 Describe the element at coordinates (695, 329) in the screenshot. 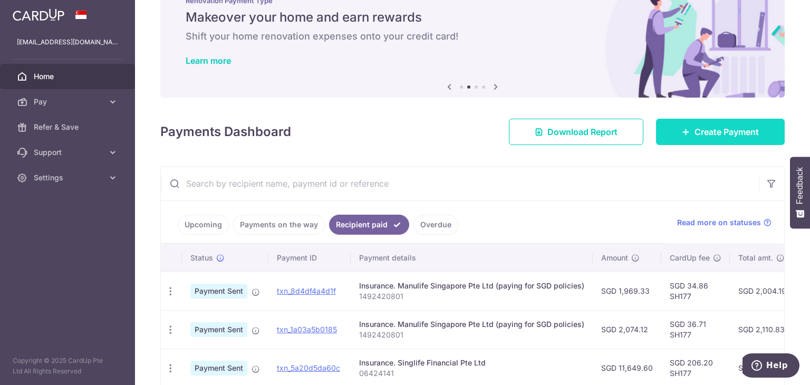

I see `td: SGD 36.71 SH177` at that location.